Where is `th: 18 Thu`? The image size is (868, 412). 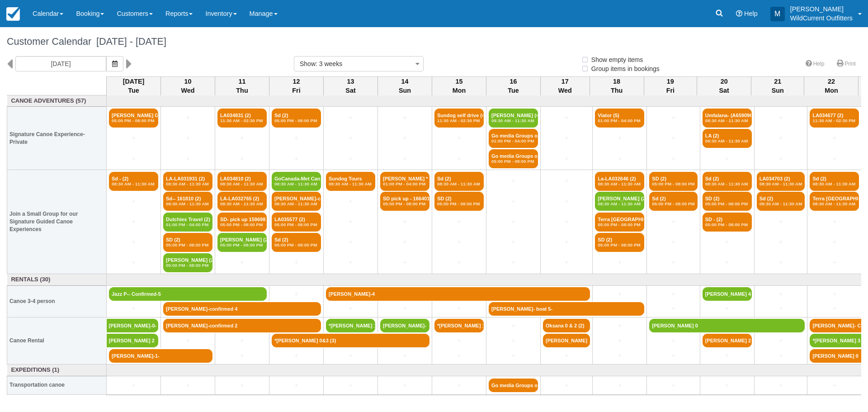
th: 18 Thu is located at coordinates (617, 86).